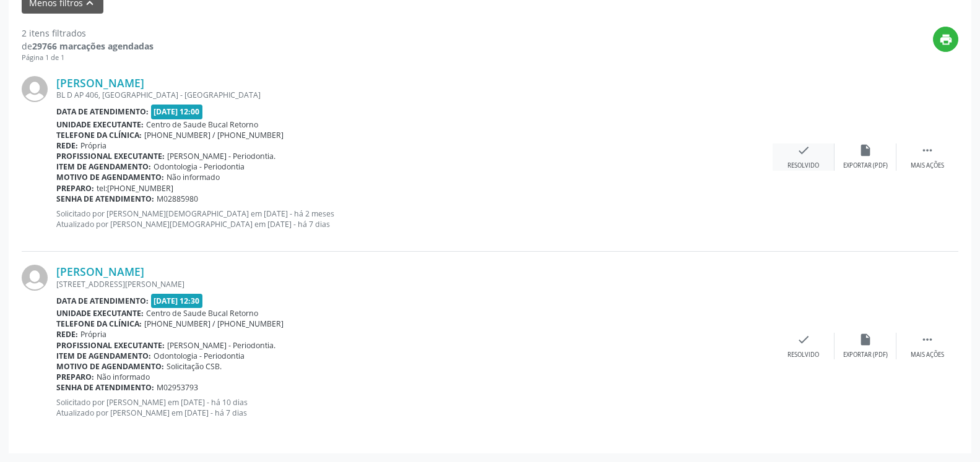 Image resolution: width=980 pixels, height=462 pixels. Describe the element at coordinates (93, 46) in the screenshot. I see `strong: 29766 marcações agendadas` at that location.